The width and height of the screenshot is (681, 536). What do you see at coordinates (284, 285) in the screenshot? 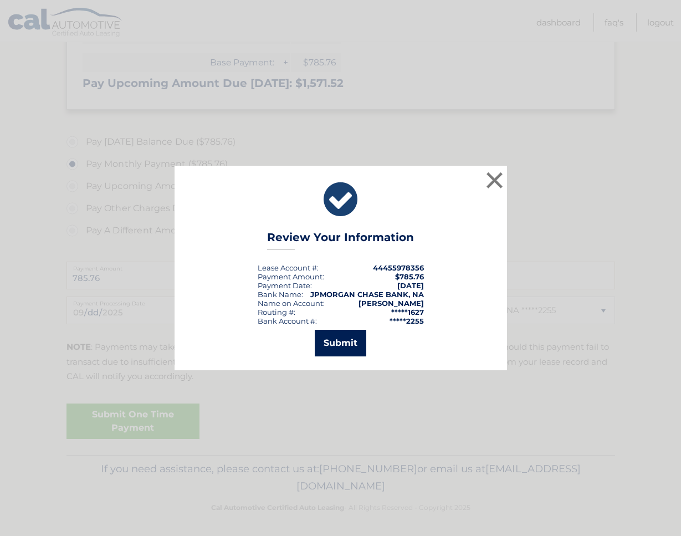
I see `span: Payment Date` at bounding box center [284, 285].